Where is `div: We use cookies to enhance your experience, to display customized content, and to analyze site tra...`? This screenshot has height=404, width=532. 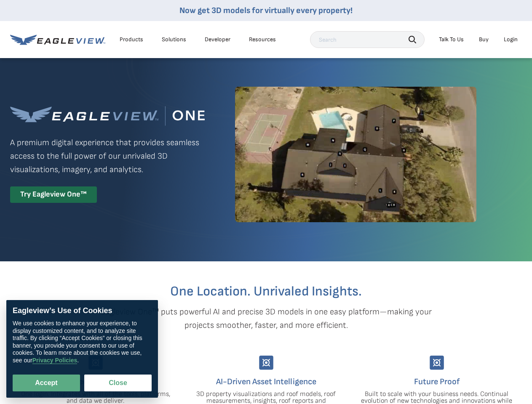 div: We use cookies to enhance your experience, to display customized content, and to analyze site tra... is located at coordinates (82, 342).